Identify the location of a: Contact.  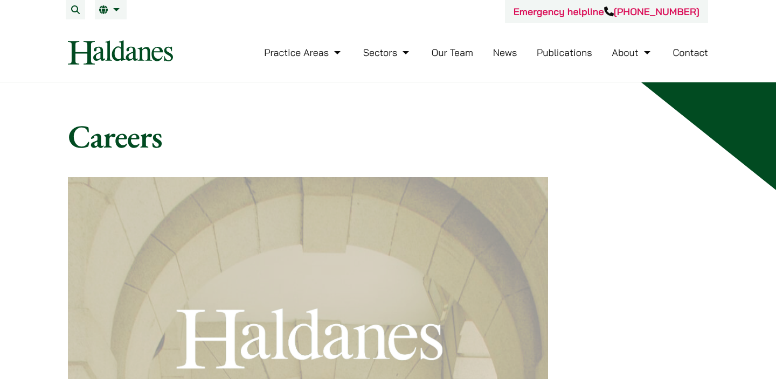
(690, 52).